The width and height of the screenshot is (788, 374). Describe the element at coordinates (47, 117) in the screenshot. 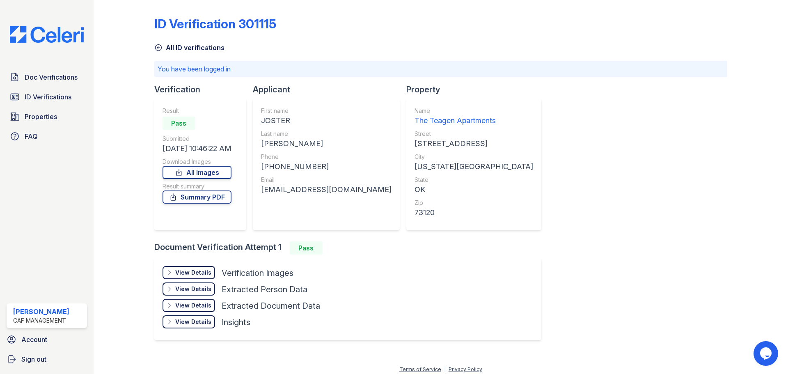

I see `a: Properties` at that location.